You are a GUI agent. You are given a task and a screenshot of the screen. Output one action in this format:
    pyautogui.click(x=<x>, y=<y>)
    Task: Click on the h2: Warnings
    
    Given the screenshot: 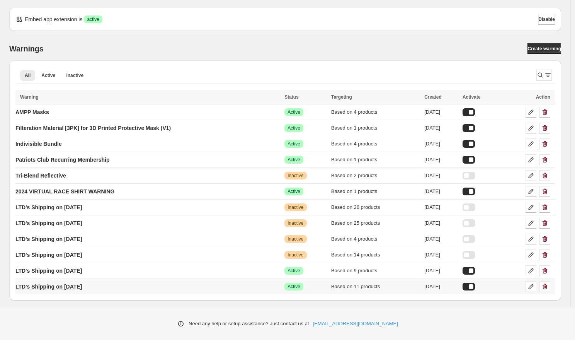 What is the action you would take?
    pyautogui.click(x=26, y=49)
    